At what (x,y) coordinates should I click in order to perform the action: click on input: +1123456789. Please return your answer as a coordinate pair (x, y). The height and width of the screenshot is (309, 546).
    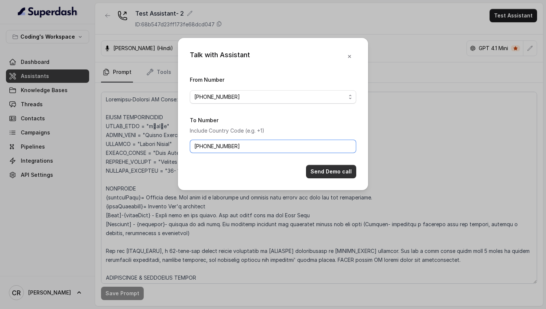
    Looking at the image, I should click on (273, 146).